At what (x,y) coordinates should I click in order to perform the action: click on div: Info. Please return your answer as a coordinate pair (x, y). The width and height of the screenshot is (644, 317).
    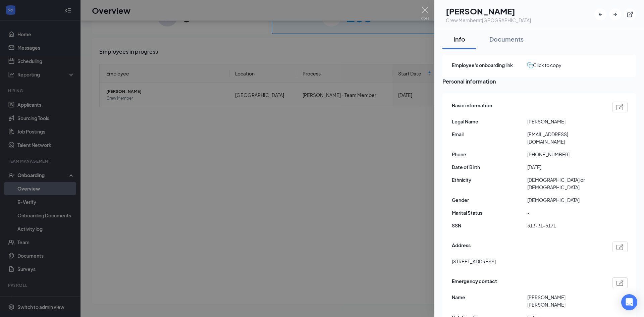
    Looking at the image, I should click on (459, 39).